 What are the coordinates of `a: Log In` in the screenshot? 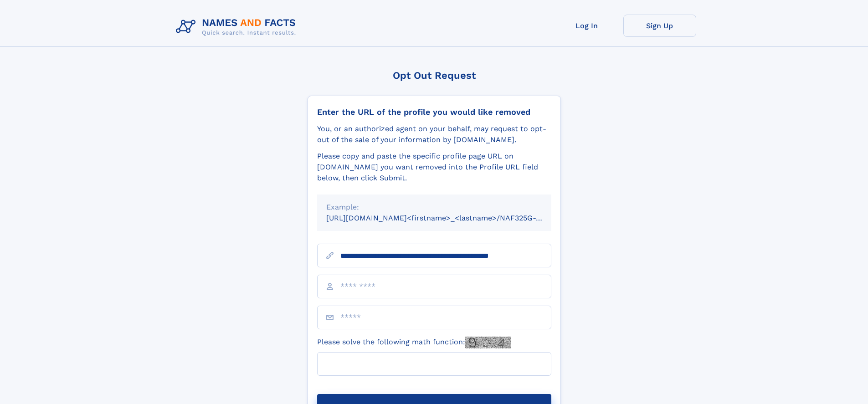 It's located at (587, 26).